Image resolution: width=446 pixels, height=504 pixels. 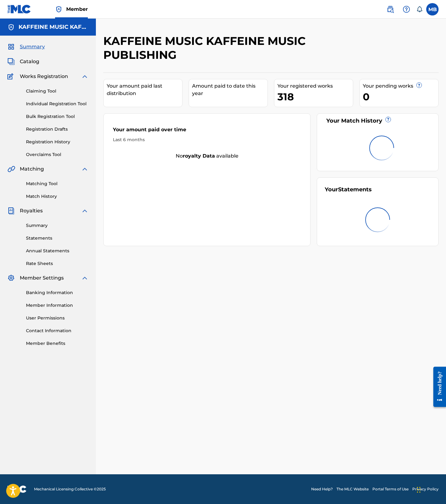 What do you see at coordinates (57, 343) in the screenshot?
I see `a: Member Benefits` at bounding box center [57, 343].